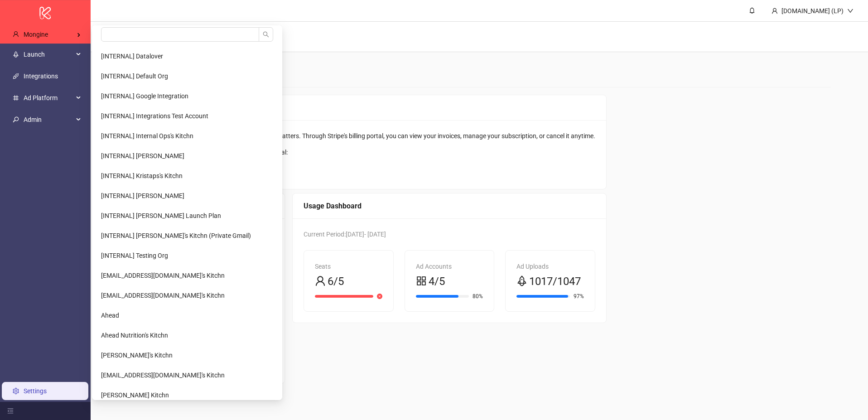 The height and width of the screenshot is (420, 868). What do you see at coordinates (550, 267) in the screenshot?
I see `div: Ad Uploads` at bounding box center [550, 267].